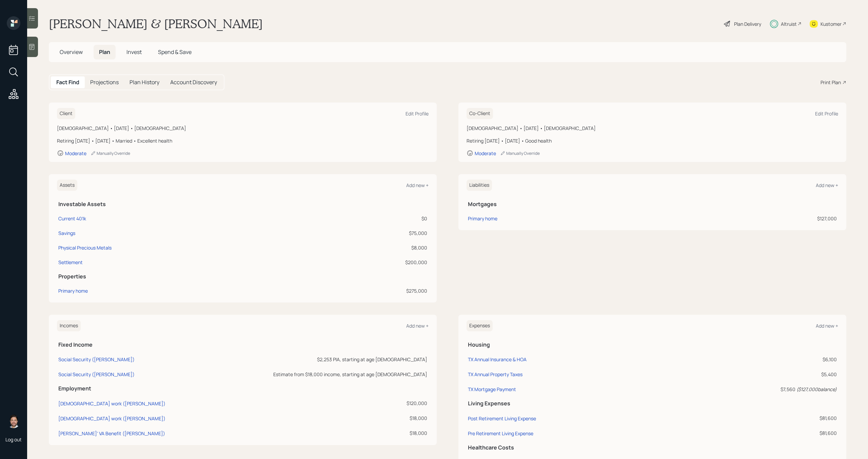  I want to click on h5: Fixed Income, so click(243, 344).